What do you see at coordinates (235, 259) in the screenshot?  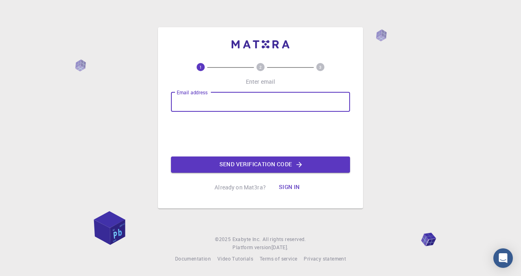 I see `span: Video Tutorials` at bounding box center [235, 259].